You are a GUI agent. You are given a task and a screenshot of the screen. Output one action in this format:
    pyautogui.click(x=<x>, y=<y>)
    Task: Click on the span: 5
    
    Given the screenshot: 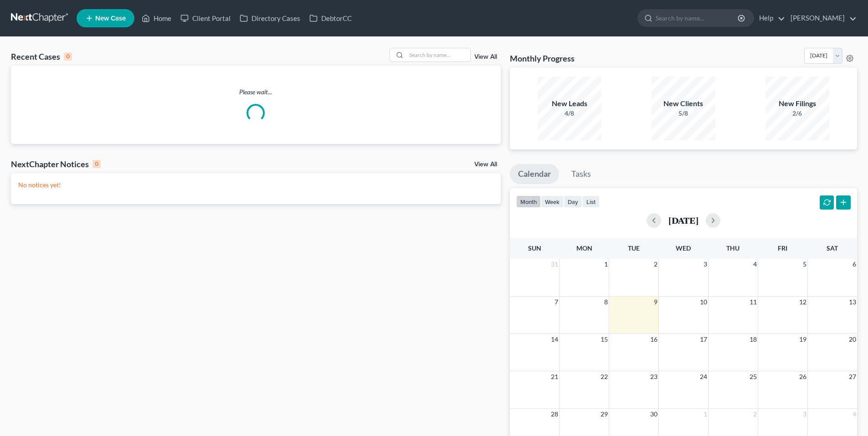 What is the action you would take?
    pyautogui.click(x=805, y=264)
    